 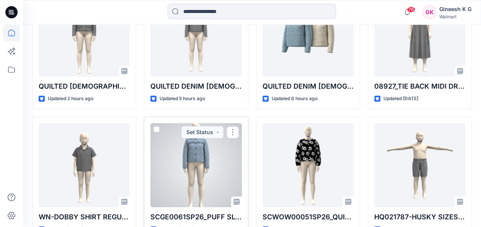 I want to click on div: GK, so click(x=429, y=12).